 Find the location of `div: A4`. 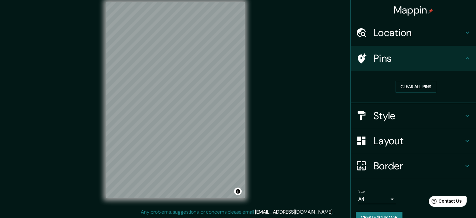

div: A4 is located at coordinates (377, 199).